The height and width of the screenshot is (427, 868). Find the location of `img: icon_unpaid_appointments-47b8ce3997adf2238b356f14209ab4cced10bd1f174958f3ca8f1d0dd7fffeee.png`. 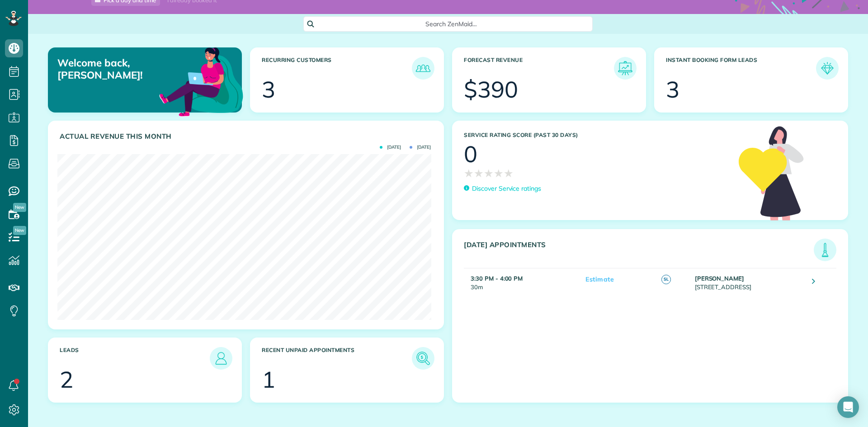

img: icon_unpaid_appointments-47b8ce3997adf2238b356f14209ab4cced10bd1f174958f3ca8f1d0dd7fffeee.png is located at coordinates (423, 358).